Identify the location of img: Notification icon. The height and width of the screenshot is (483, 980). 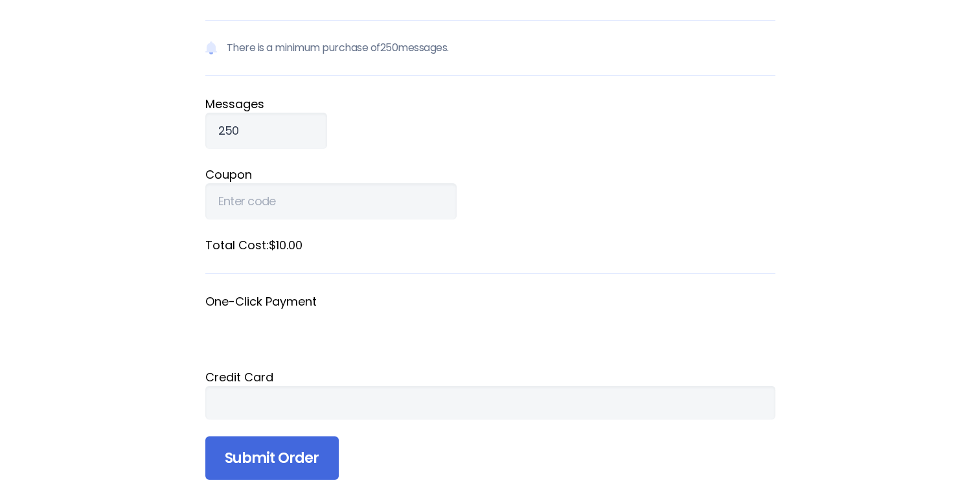
(211, 48).